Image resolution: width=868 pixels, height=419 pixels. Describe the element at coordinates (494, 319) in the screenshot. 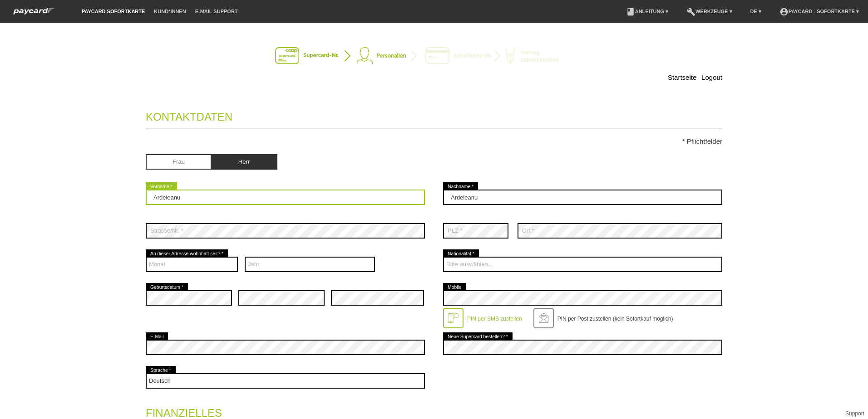

I see `label: PIN per SMS zustellen` at that location.